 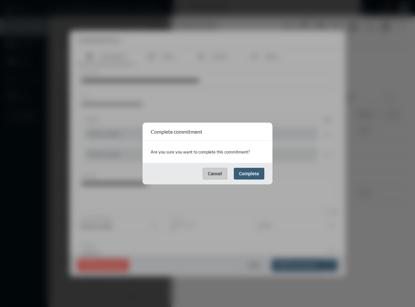 What do you see at coordinates (215, 174) in the screenshot?
I see `span: Cancel` at bounding box center [215, 174].